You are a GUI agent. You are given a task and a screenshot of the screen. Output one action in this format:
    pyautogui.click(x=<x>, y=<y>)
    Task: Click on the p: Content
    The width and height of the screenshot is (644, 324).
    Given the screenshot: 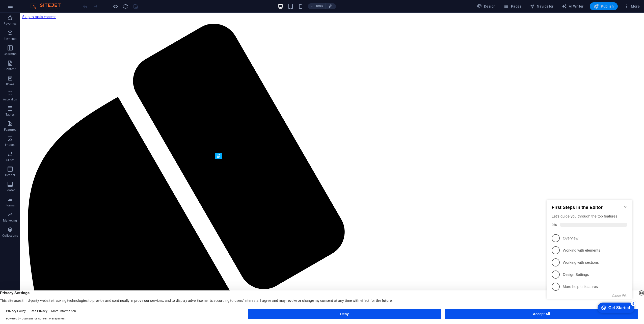 What is the action you would take?
    pyautogui.click(x=10, y=69)
    